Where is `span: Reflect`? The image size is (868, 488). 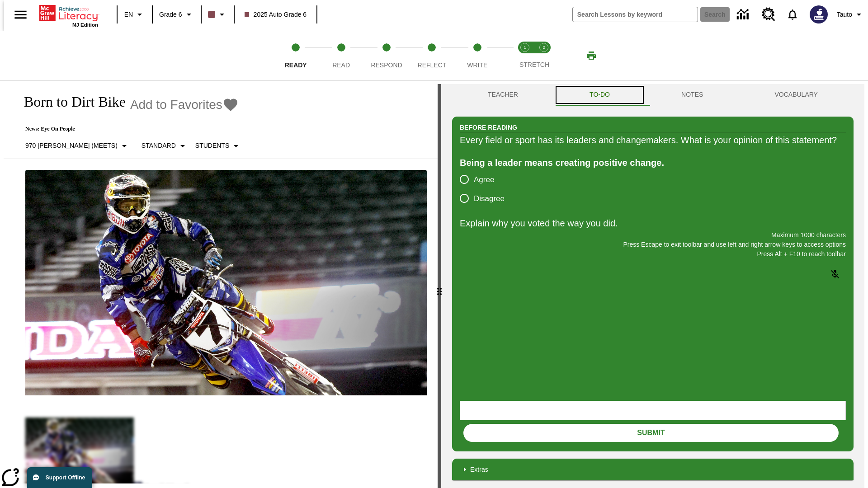
span: Reflect is located at coordinates (432, 66).